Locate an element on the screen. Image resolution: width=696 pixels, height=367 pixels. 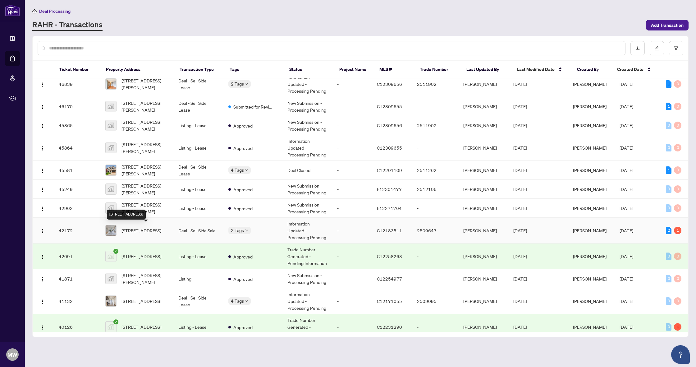
td: 2511902 is located at coordinates (435, 125).